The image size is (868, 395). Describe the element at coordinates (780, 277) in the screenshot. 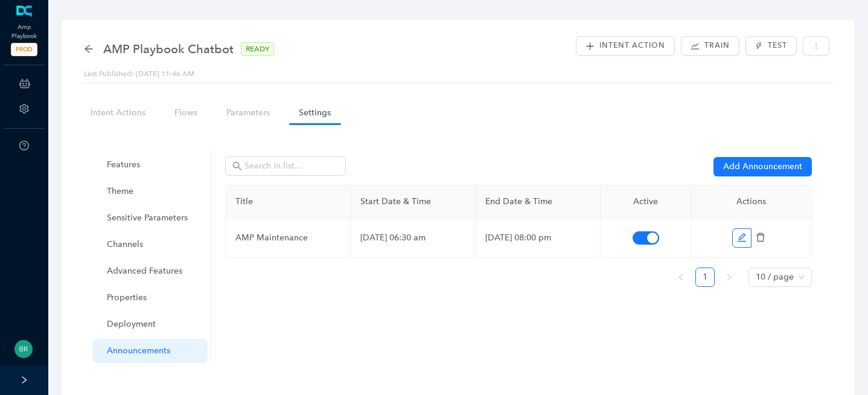

I see `div: Page Size` at that location.